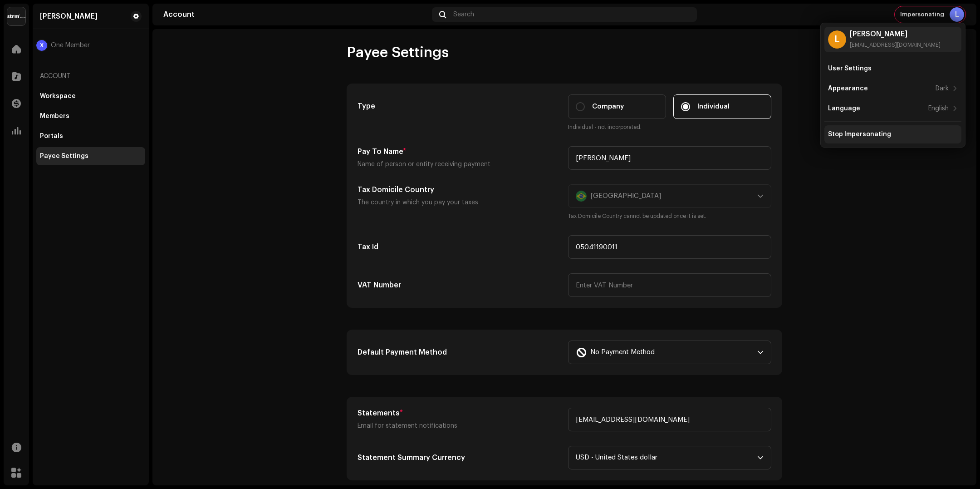  I want to click on input: Enter Tax Id, so click(670, 247).